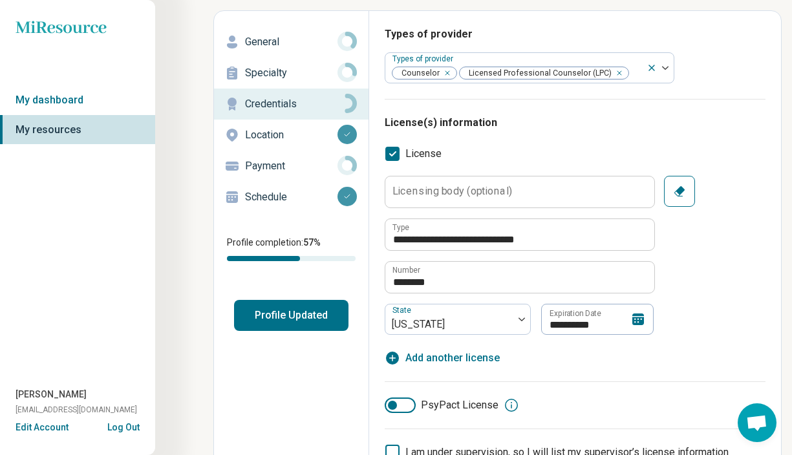 This screenshot has width=792, height=455. I want to click on h3: License(s) information, so click(575, 123).